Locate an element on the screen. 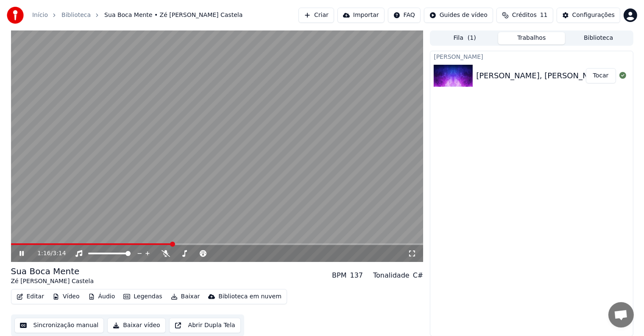  button: Biblioteca is located at coordinates (599, 38).